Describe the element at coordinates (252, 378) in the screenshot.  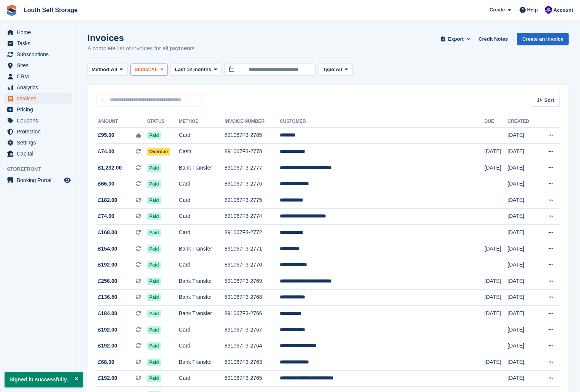
I see `td: 891067F3-2765` at that location.